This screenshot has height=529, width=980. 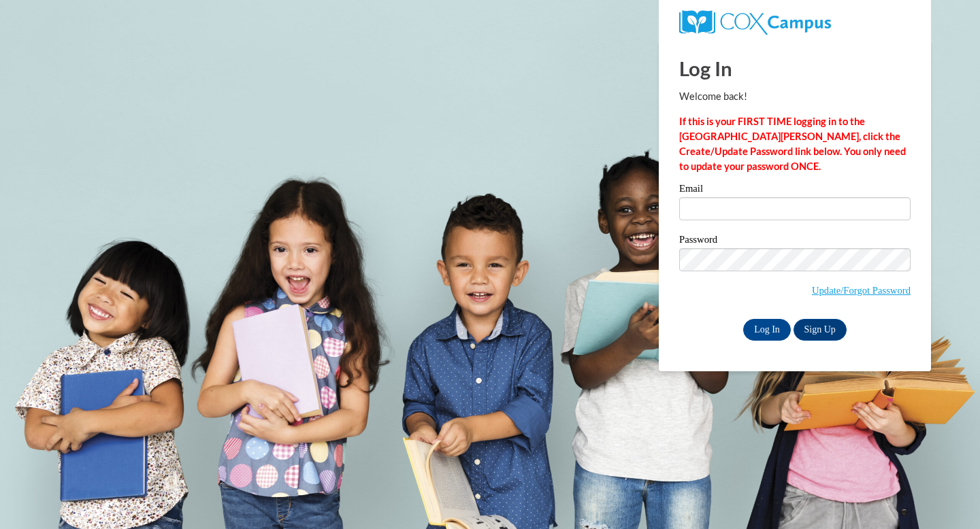 I want to click on h1: Log In, so click(x=795, y=68).